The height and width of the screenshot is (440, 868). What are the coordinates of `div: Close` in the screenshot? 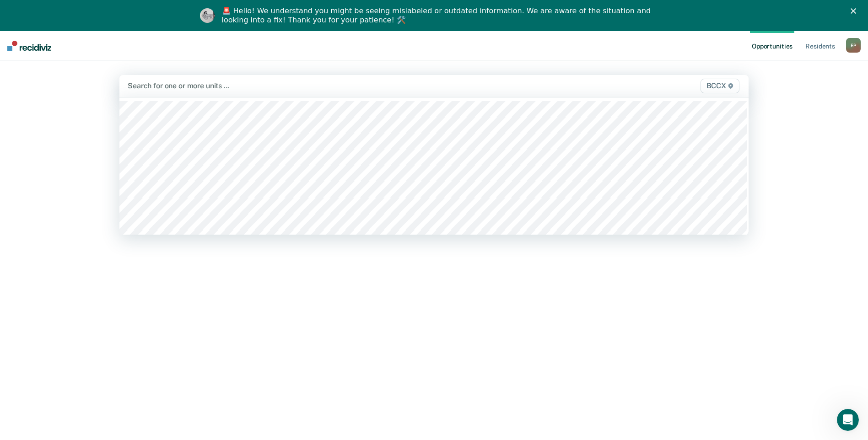 It's located at (856, 11).